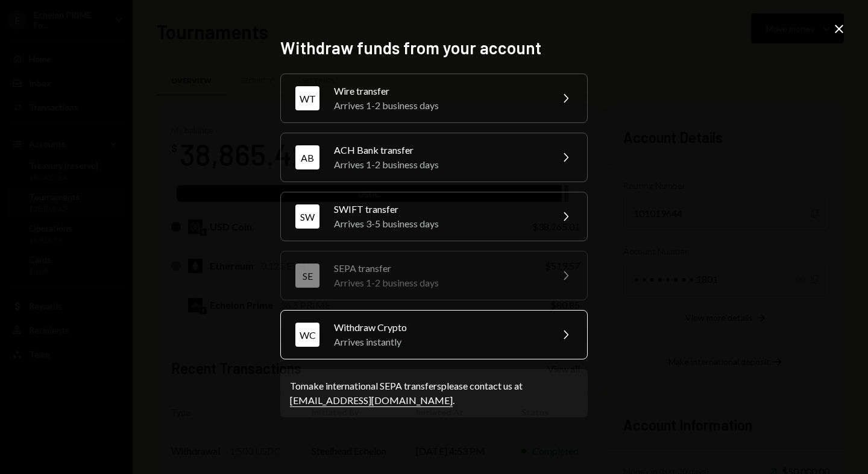 The height and width of the screenshot is (474, 868). What do you see at coordinates (308, 335) in the screenshot?
I see `div: WC` at bounding box center [308, 335].